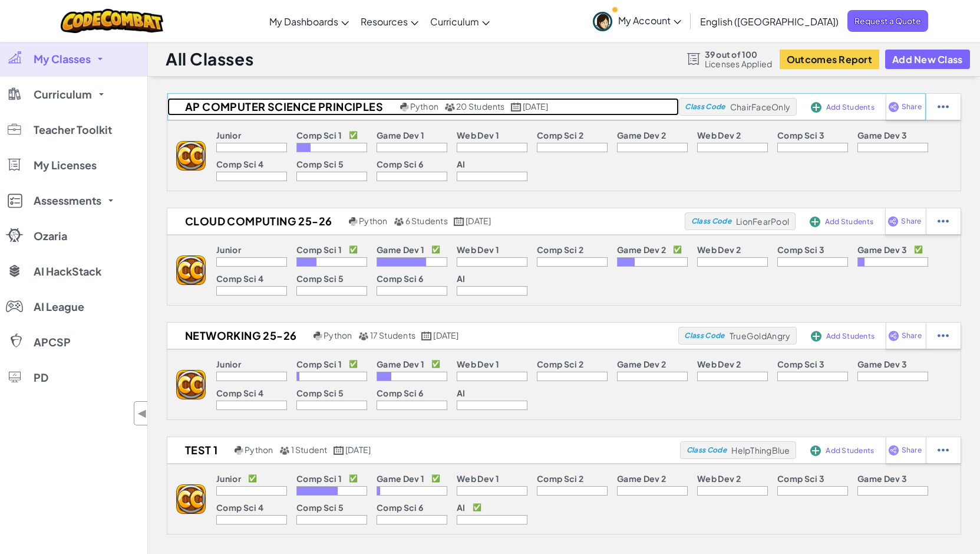 Image resolution: width=980 pixels, height=554 pixels. What do you see at coordinates (199, 450) in the screenshot?
I see `h2: Test 1` at bounding box center [199, 450].